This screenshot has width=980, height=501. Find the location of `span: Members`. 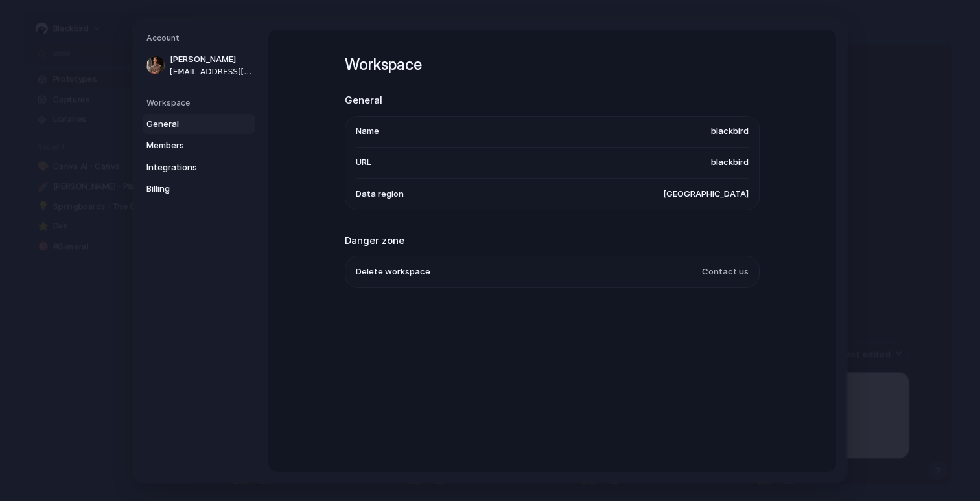

span: Members is located at coordinates (188, 146).